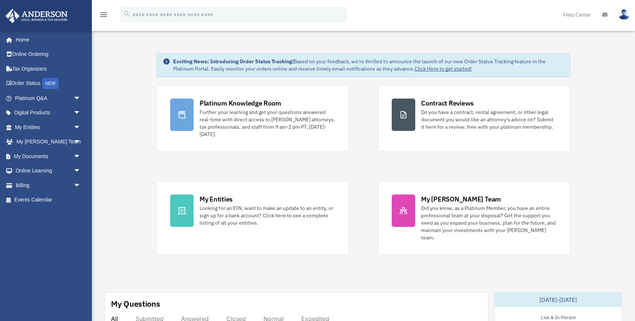 The image size is (635, 321). What do you see at coordinates (489, 223) in the screenshot?
I see `div: Did you know, as a Platinum Member, you have an entire professional team at your disposal? Get th...` at bounding box center [489, 223].